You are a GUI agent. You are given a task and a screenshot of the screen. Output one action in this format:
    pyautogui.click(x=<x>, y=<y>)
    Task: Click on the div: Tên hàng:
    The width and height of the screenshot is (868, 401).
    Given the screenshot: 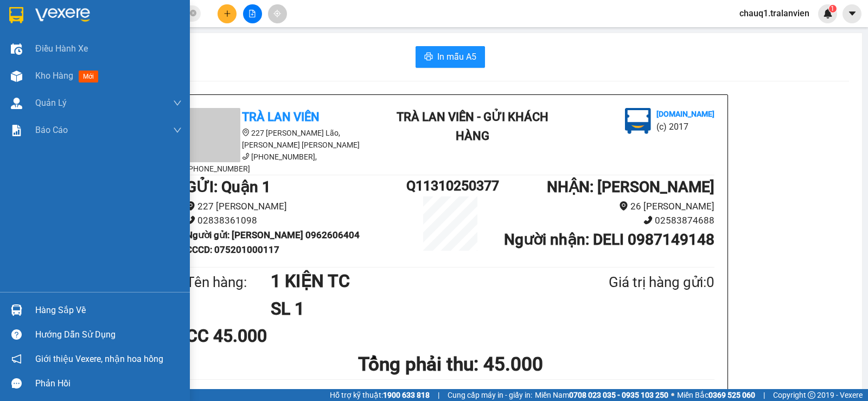 What is the action you would take?
    pyautogui.click(x=228, y=282)
    